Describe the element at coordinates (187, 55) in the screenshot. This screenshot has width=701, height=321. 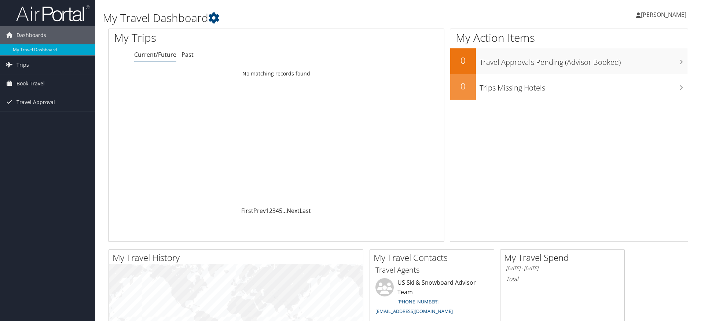
I see `a: Past` at that location.